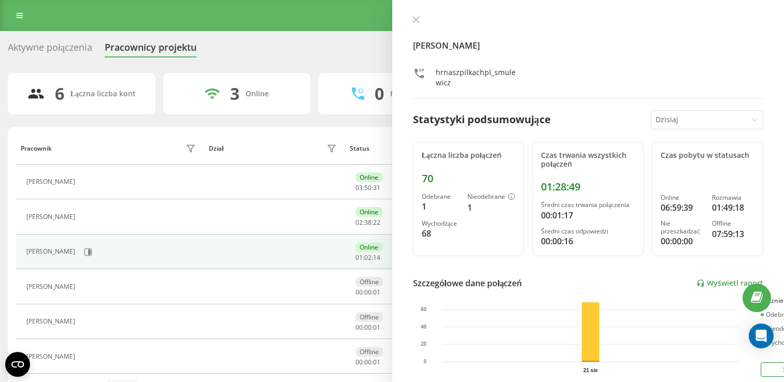  Describe the element at coordinates (368, 187) in the screenshot. I see `span: 50` at that location.